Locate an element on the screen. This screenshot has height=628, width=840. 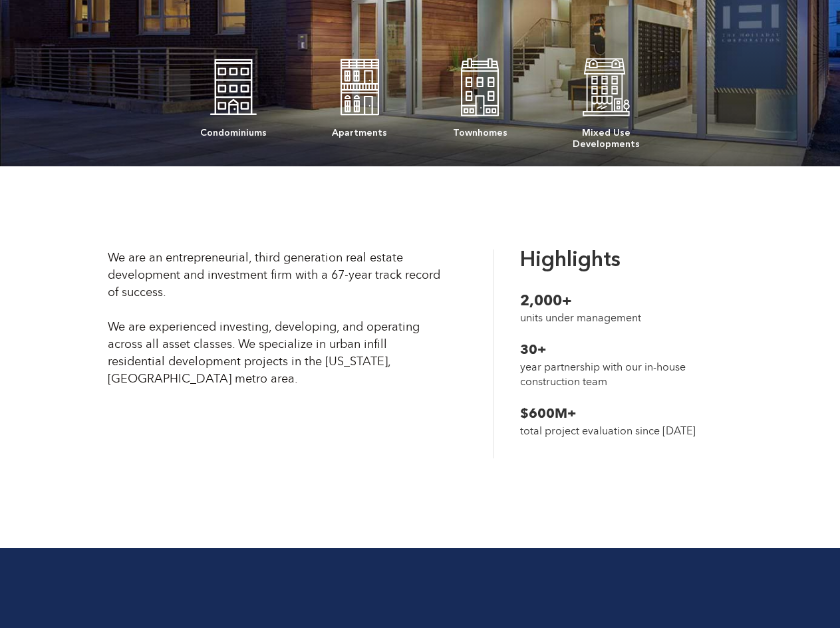
li: 2,000+ is located at coordinates (616, 301).